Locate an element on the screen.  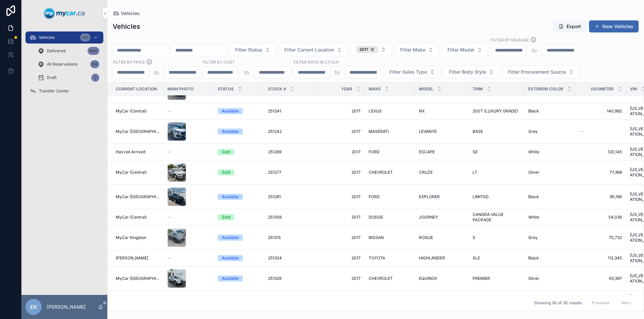
img: App logo is located at coordinates (64, 13).